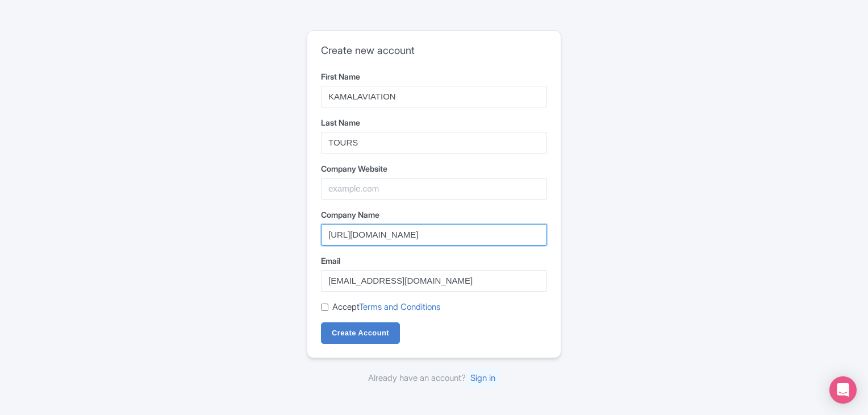  Describe the element at coordinates (434, 169) in the screenshot. I see `label: Company Website` at that location.